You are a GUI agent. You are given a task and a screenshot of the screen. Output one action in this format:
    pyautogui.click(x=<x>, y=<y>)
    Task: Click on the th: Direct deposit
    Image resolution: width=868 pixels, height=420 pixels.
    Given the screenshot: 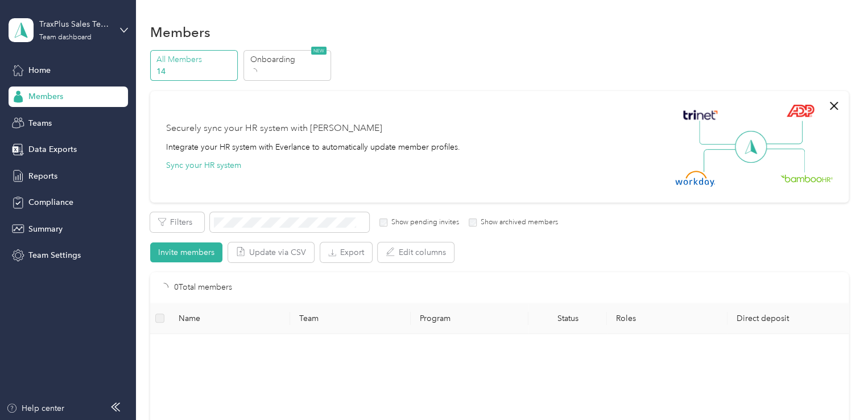 What is the action you would take?
    pyautogui.click(x=787, y=318)
    